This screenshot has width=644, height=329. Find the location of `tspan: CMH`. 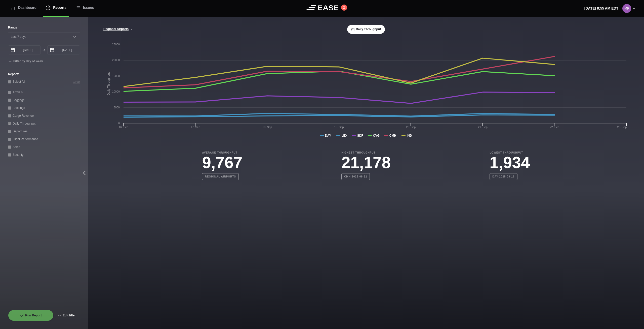

tspan: CMH is located at coordinates (393, 136).